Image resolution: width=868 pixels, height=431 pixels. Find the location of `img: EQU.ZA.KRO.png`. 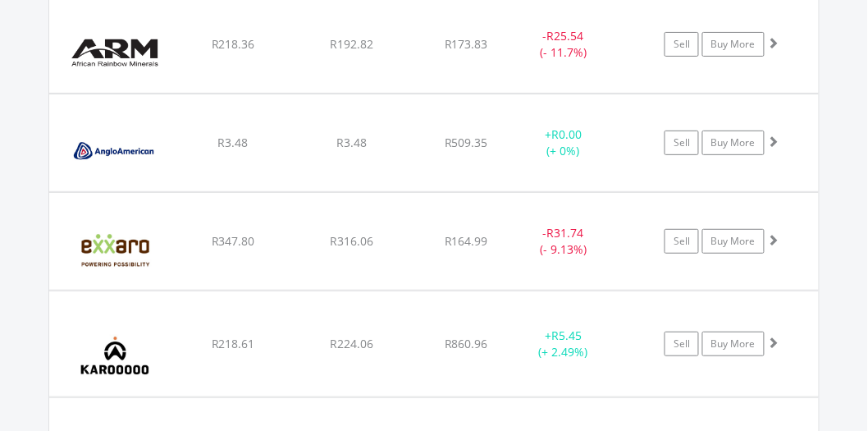

img: EQU.ZA.KRO.png is located at coordinates (115, 353).